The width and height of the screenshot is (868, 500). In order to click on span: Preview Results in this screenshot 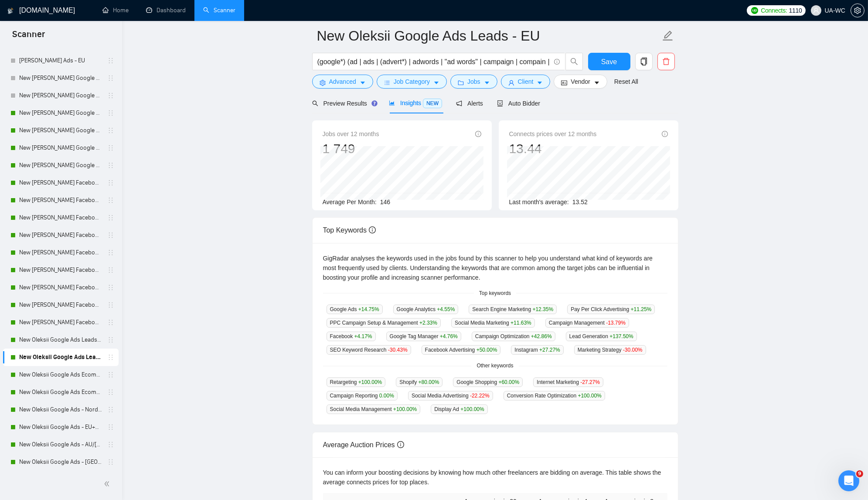, I will do `click(344, 103)`.